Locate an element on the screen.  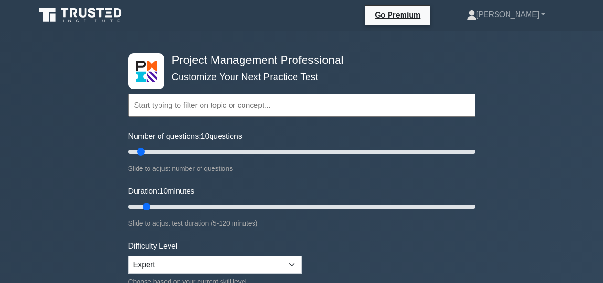
label: Duration: minutes is located at coordinates (161, 192).